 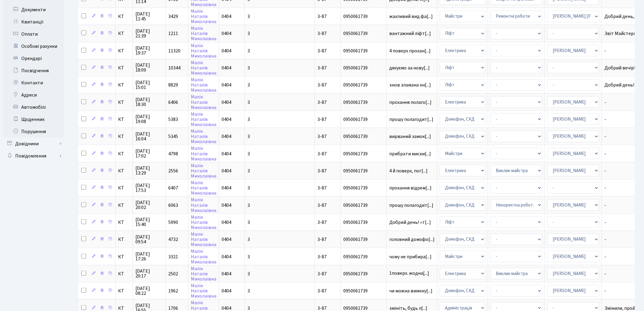 What do you see at coordinates (410, 223) in the screenshot?
I see `span: Добрий день! «т[...]` at bounding box center [410, 223].